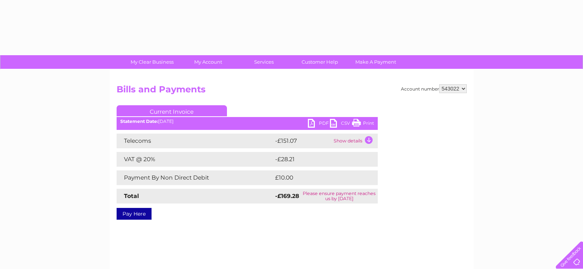 Image resolution: width=583 pixels, height=269 pixels. What do you see at coordinates (355, 141) in the screenshot?
I see `td: Show details` at bounding box center [355, 141].